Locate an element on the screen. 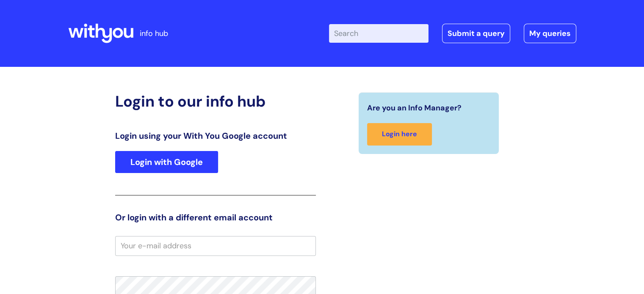  a: Login here is located at coordinates (399, 134).